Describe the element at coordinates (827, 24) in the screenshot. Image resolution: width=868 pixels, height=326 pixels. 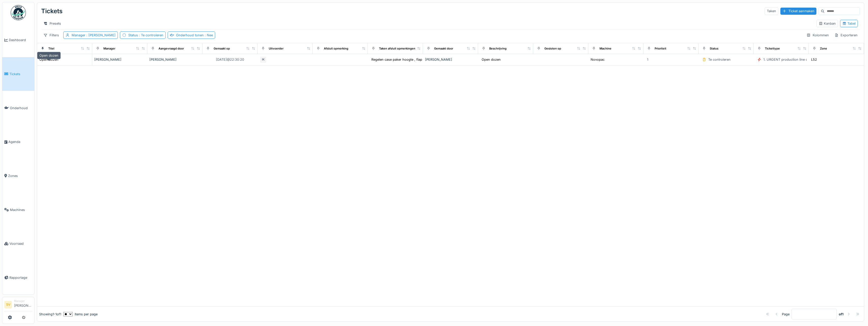
I see `div: Kanban` at that location.